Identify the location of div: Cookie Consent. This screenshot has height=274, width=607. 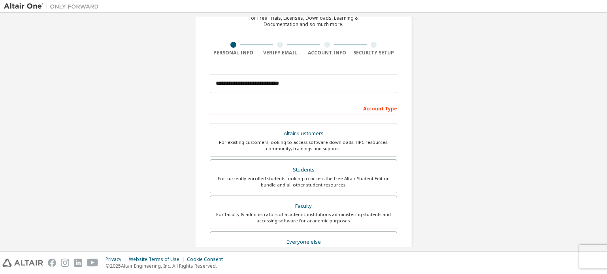
(207, 260).